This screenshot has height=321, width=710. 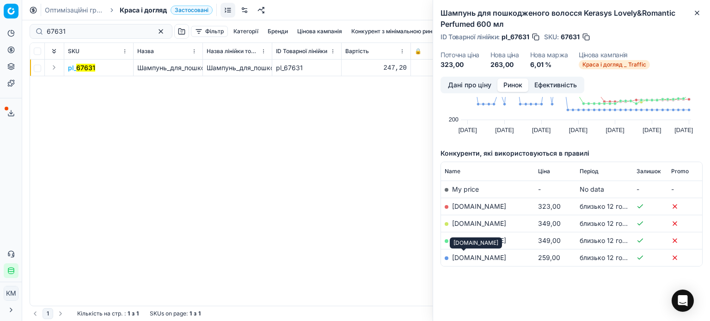 What do you see at coordinates (589, 171) in the screenshot?
I see `span: Період` at bounding box center [589, 171].